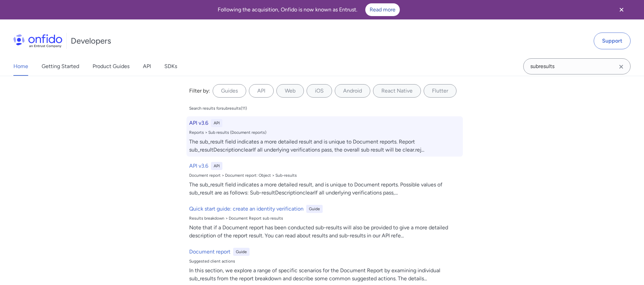 The width and height of the screenshot is (644, 285). I want to click on div: Note that if a Document report has been conducted sub-results will also be provided to give a mor..., so click(325, 232).